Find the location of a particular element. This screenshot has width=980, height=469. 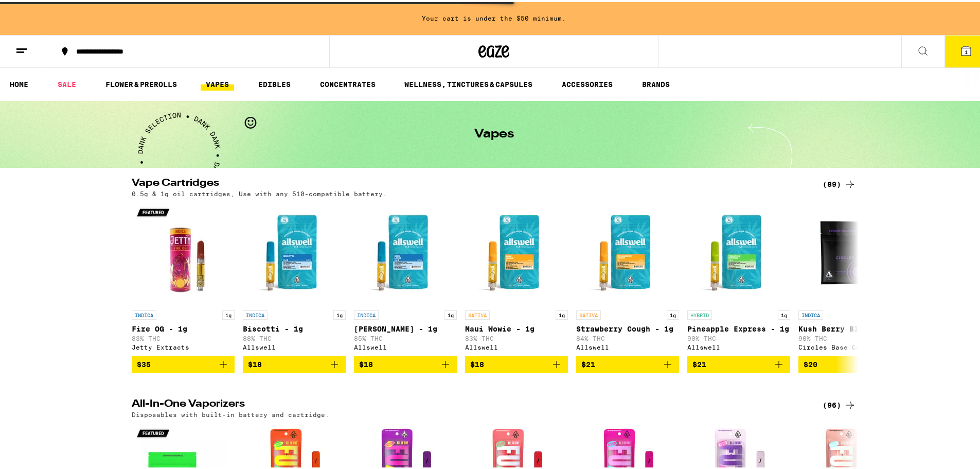

a: Open page for Maui Wowie - 1g from Allswell is located at coordinates (516, 276).